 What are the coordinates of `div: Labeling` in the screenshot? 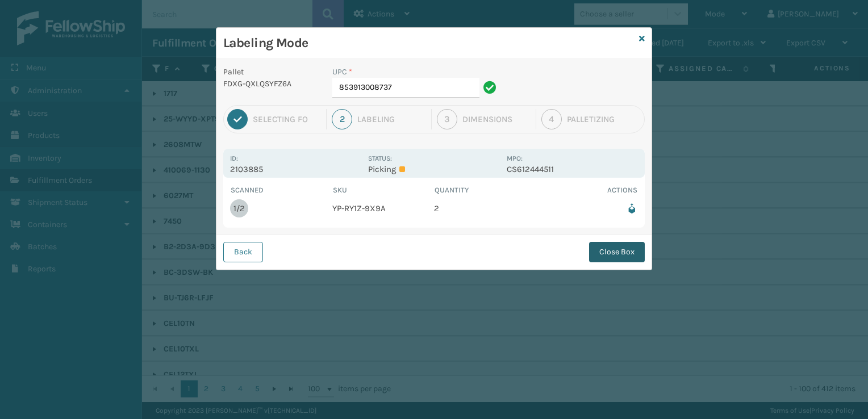 It's located at (391, 119).